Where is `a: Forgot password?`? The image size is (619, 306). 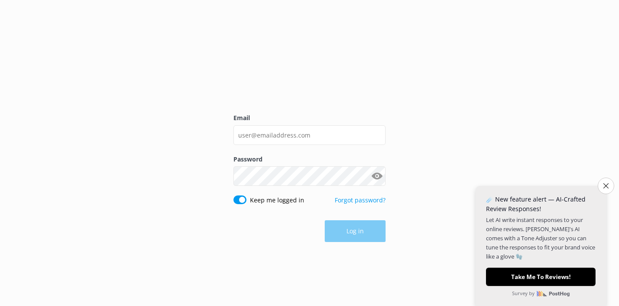
a: Forgot password? is located at coordinates (360, 200).